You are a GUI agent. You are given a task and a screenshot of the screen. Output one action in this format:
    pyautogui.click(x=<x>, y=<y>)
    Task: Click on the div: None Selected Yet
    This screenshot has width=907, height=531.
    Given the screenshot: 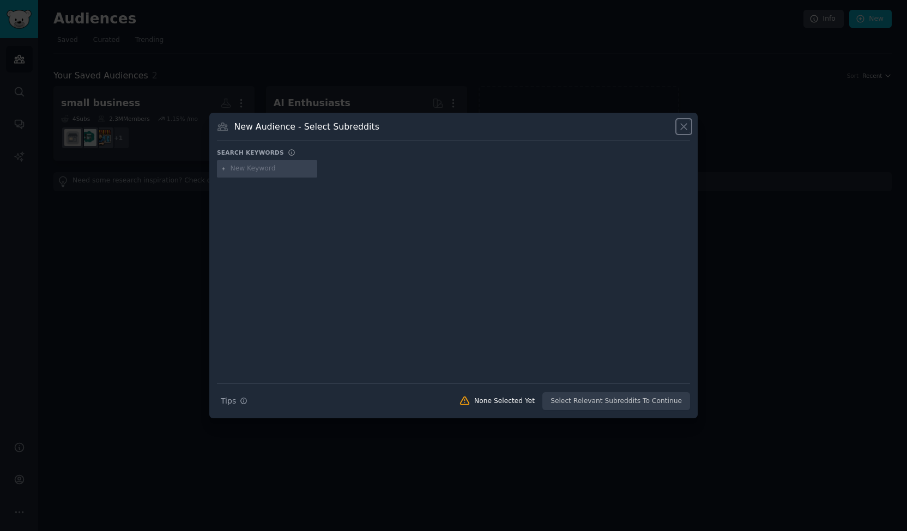 What is the action you would take?
    pyautogui.click(x=504, y=402)
    